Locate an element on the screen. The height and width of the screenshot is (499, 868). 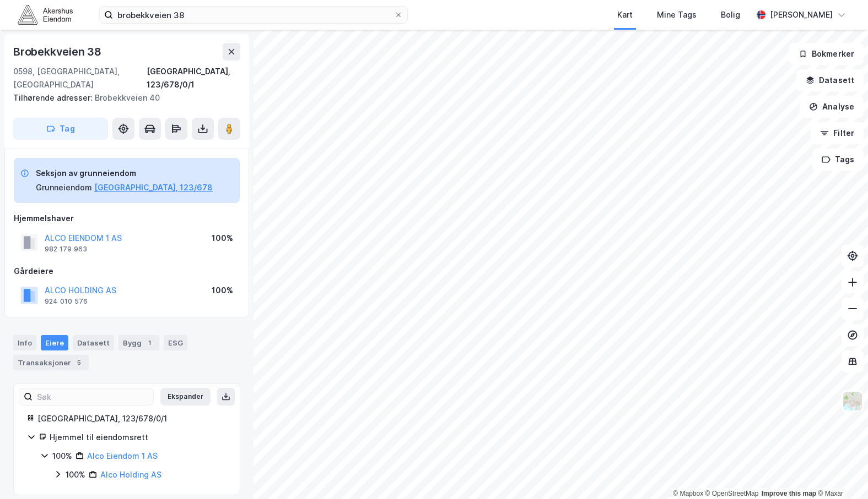
button: Tag is located at coordinates (60, 129).